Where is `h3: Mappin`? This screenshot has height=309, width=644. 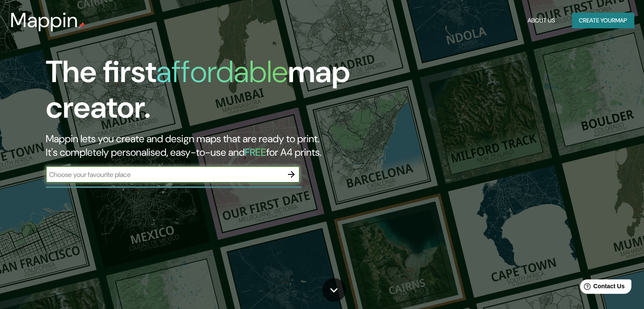
h3: Mappin is located at coordinates (44, 21).